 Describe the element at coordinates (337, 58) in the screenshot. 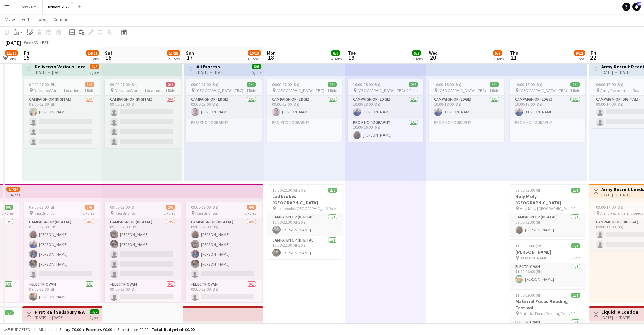

I see `div: 4 Jobs` at that location.